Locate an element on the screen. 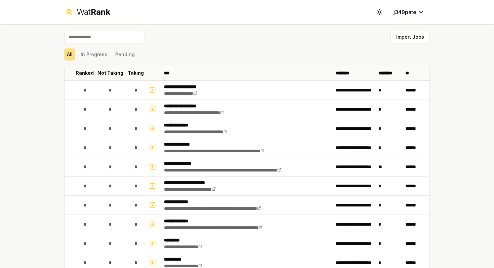 The height and width of the screenshot is (268, 494). button: Import Jobs is located at coordinates (410, 37).